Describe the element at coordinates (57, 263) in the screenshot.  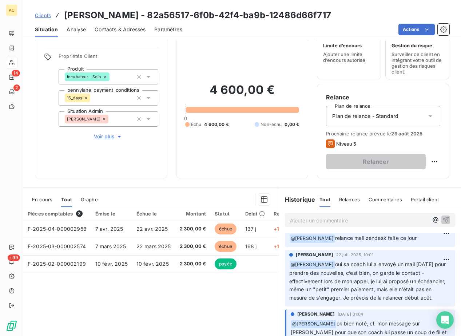
I see `span: F-2025-02-000002199` at that location.